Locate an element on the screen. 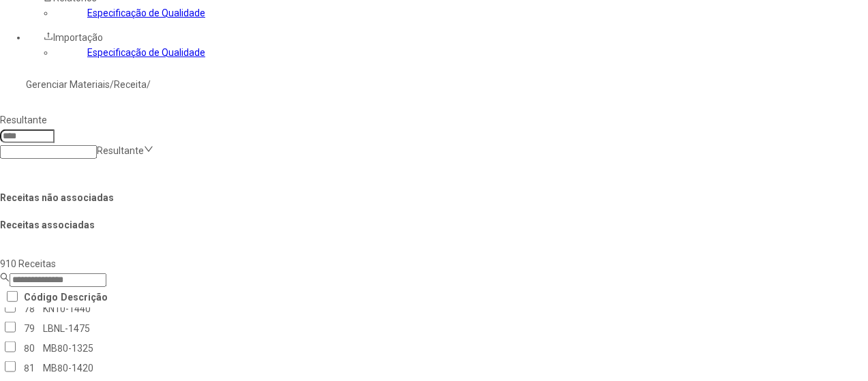 The width and height of the screenshot is (868, 381). td: 78 is located at coordinates (32, 308).